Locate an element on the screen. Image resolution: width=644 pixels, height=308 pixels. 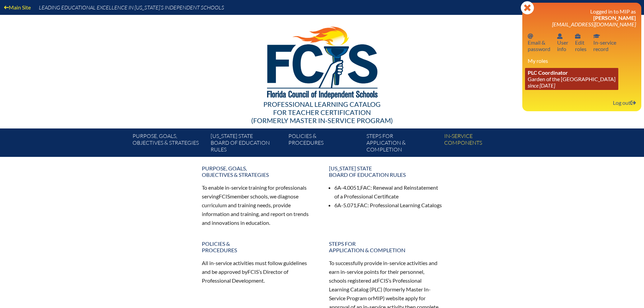
span: PLC is located at coordinates (376, 289).